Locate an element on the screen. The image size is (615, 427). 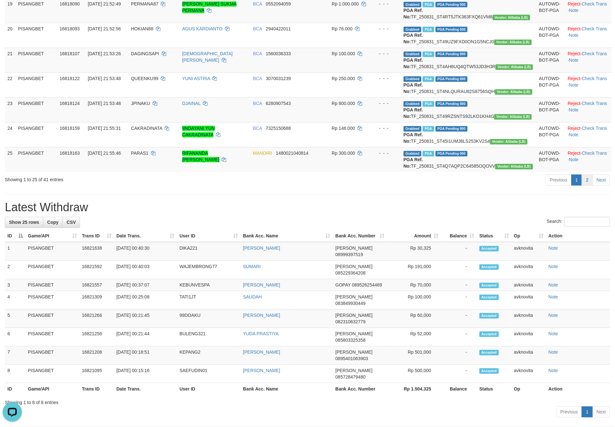
a: SUMARI is located at coordinates (252, 266).